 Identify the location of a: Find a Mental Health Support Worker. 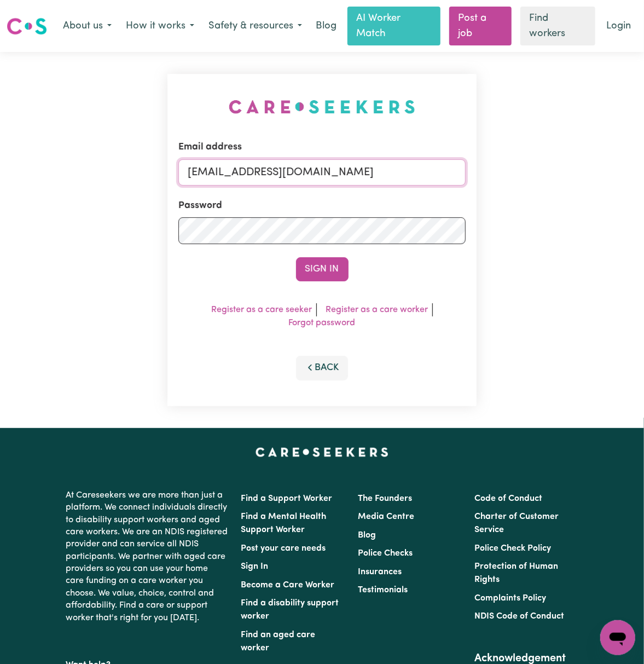
(283, 523).